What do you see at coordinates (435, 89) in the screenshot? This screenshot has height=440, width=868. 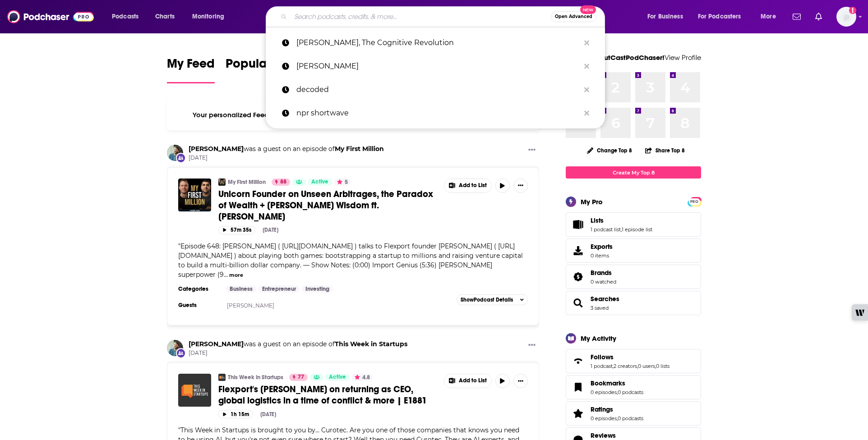 I see `a: decoded` at bounding box center [435, 89].